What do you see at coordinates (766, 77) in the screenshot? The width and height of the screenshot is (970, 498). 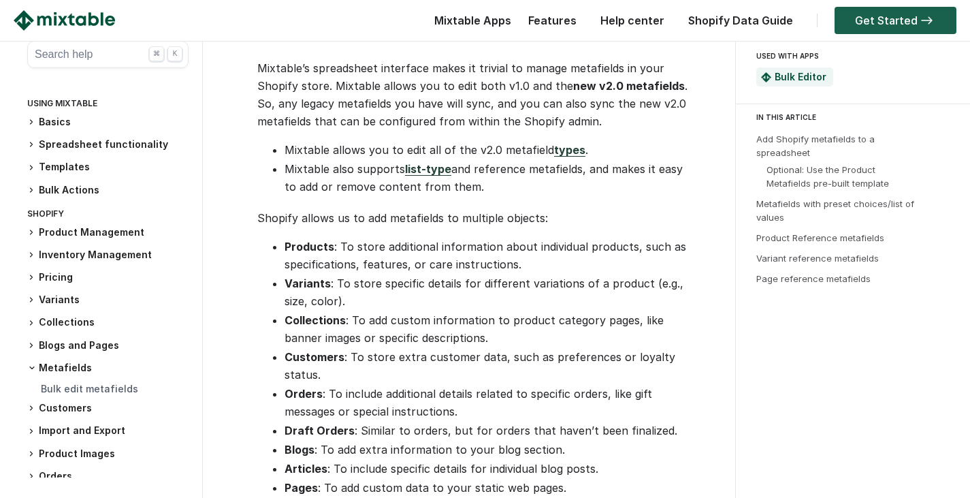 I see `img: Mixtable Spreadsheet Bulk Editor App` at bounding box center [766, 77].